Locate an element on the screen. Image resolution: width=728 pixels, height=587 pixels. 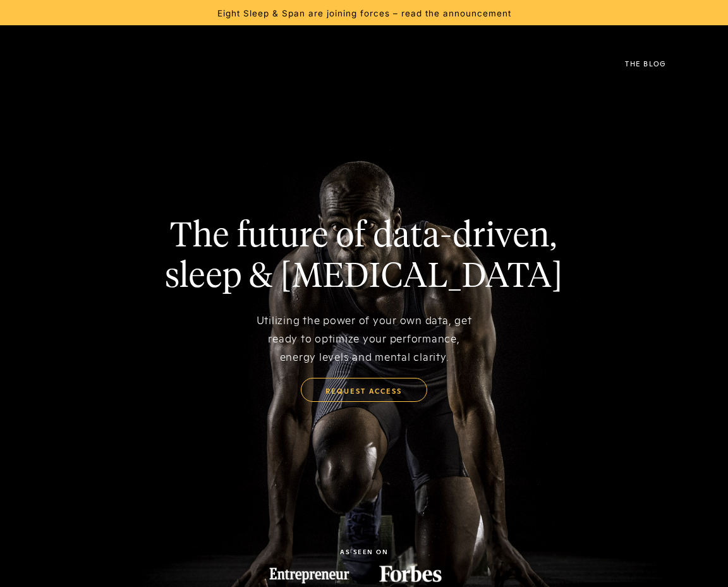
a: The Blog is located at coordinates (645, 64).